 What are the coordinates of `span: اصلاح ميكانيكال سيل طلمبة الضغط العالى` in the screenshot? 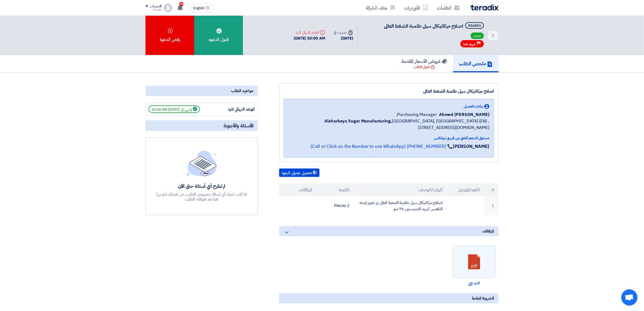 It's located at (423, 26).